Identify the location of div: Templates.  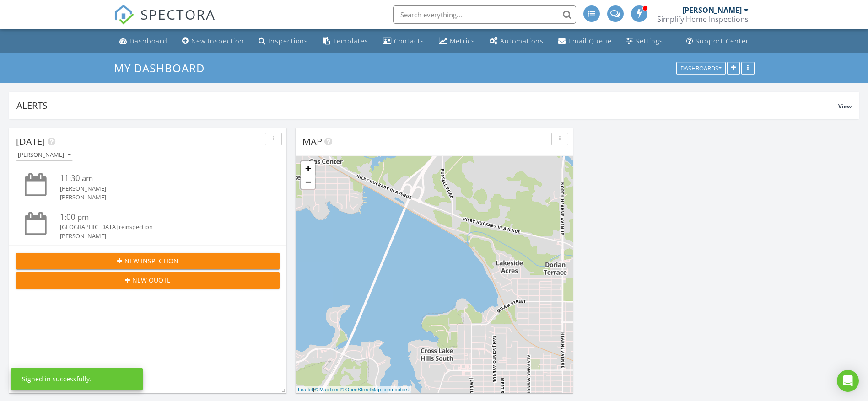
(350, 41).